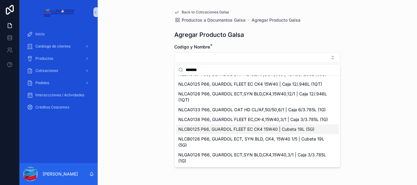  Describe the element at coordinates (253, 142) in the screenshot. I see `span: NLCB0126 P66, GUARDOL ECT, SYN BLD, CK4, 15W40 1/5 | Cubeta 19L (5G)` at that location.